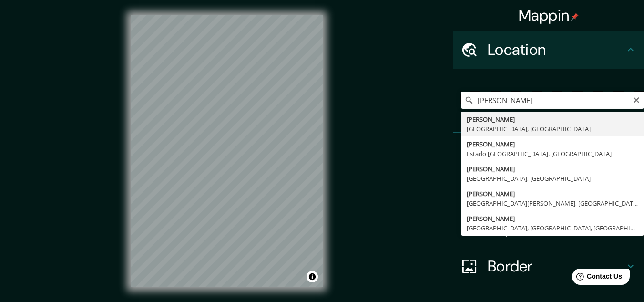  What do you see at coordinates (312, 276) in the screenshot?
I see `button: Toggle attribution` at bounding box center [312, 276].